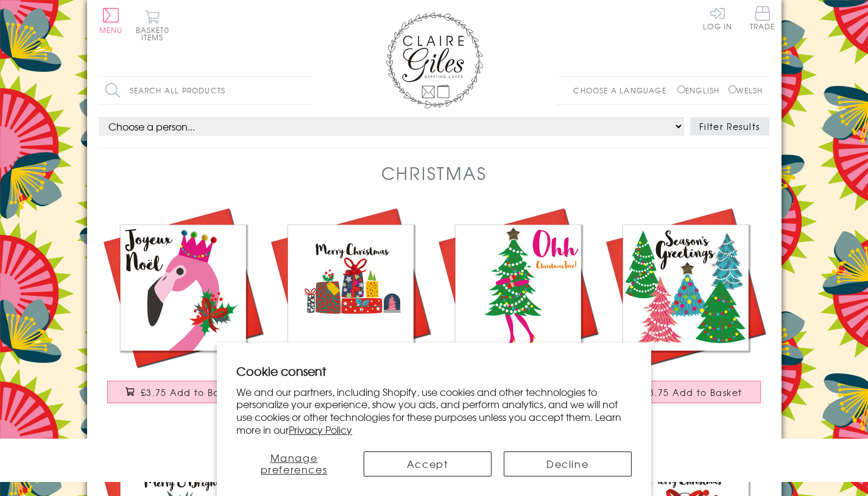 This screenshot has width=868, height=496. I want to click on a: Privacy Policy, so click(320, 429).